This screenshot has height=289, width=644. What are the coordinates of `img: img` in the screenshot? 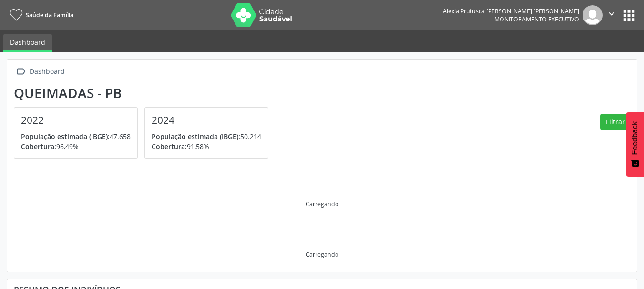 It's located at (593, 15).